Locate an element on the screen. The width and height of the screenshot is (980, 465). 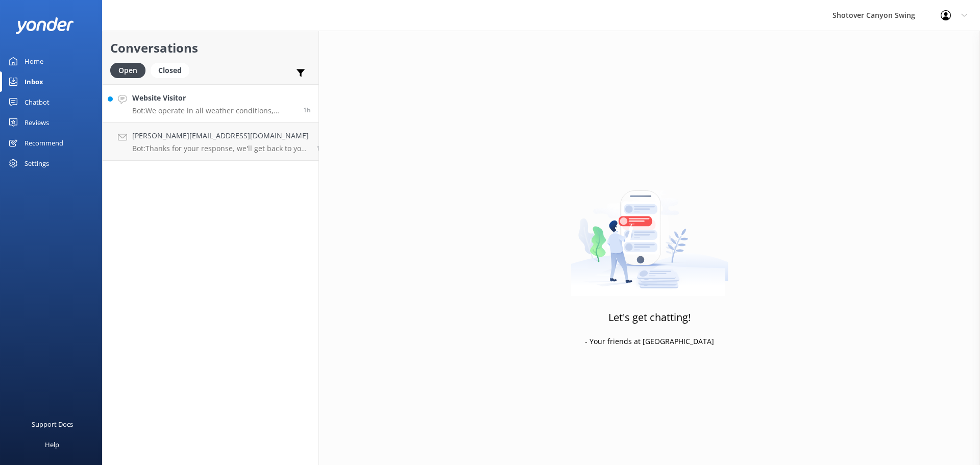
h3: Let's get chatting! is located at coordinates (649, 317).